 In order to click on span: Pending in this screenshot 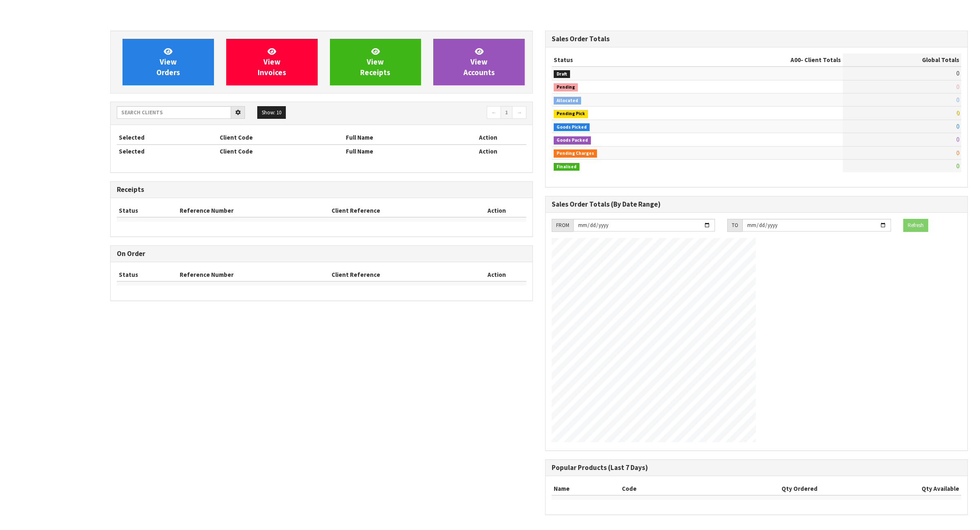, I will do `click(565, 88)`.